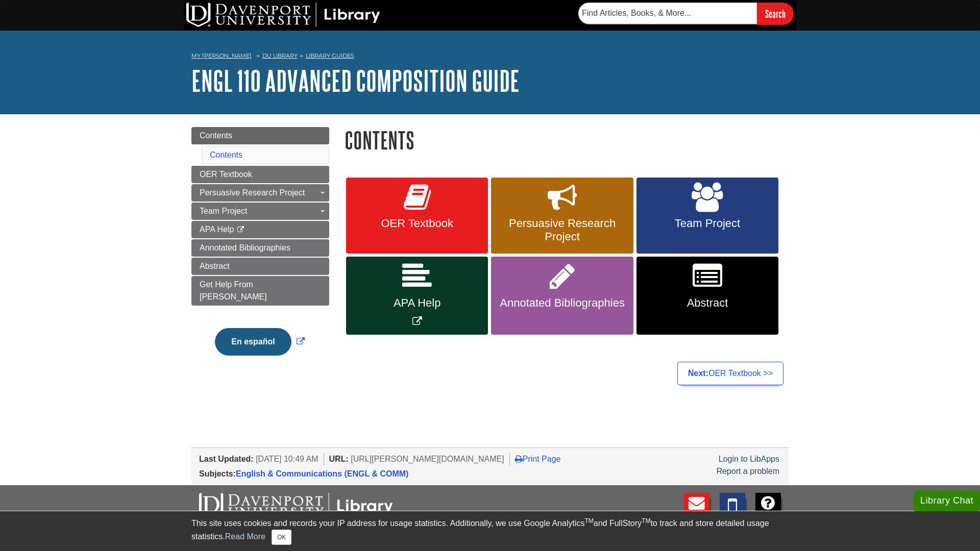 The height and width of the screenshot is (551, 980). Describe the element at coordinates (240, 229) in the screenshot. I see `i: This link opens in a new window` at that location.